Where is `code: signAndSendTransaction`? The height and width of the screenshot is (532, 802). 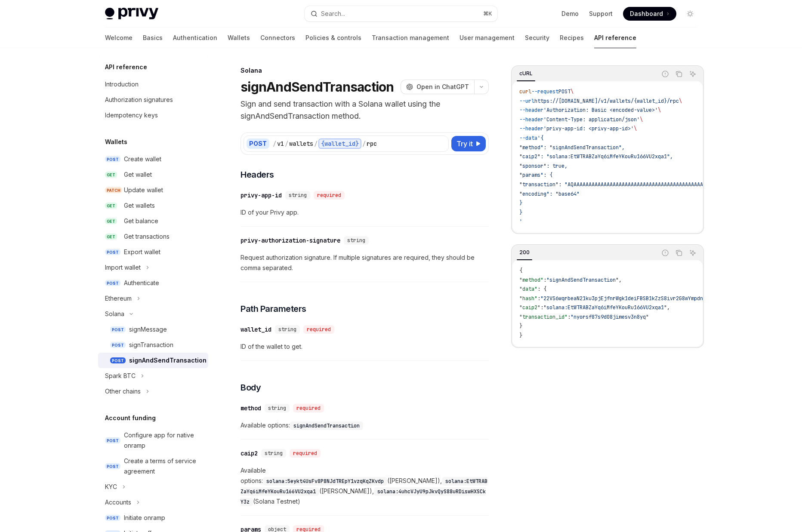 code: signAndSendTransaction is located at coordinates (327, 425).